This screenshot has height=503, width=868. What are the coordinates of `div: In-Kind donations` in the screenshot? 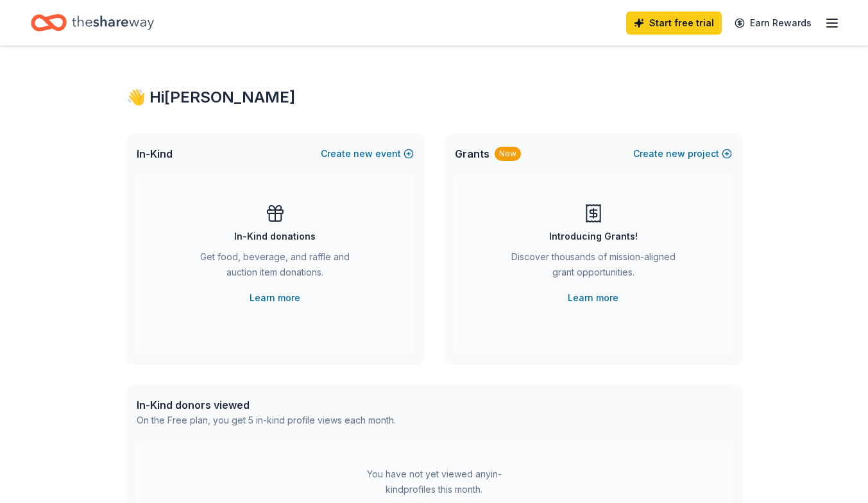 It's located at (275, 237).